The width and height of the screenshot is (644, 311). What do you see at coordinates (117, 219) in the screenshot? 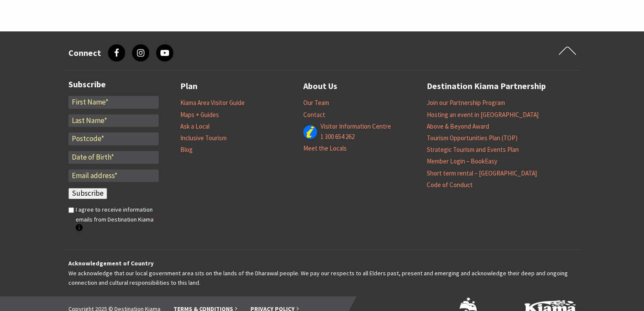
I see `label: I agree to receive information emails from Destination Kiama` at bounding box center [117, 219].